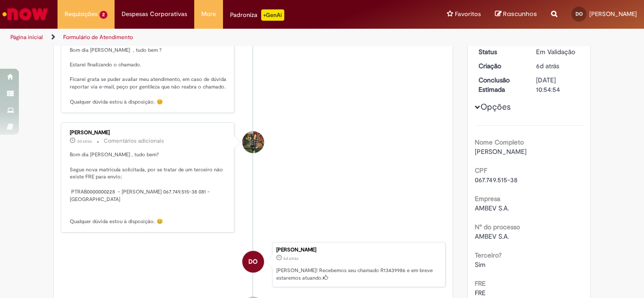 Image resolution: width=644 pixels, height=298 pixels. Describe the element at coordinates (25, 14) in the screenshot. I see `img: ServiceNow` at that location.